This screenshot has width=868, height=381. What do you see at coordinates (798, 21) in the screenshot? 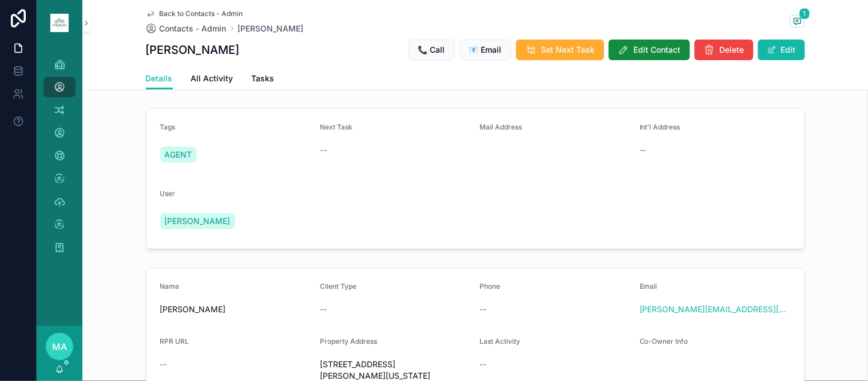
I see `button: 1` at bounding box center [798, 21].